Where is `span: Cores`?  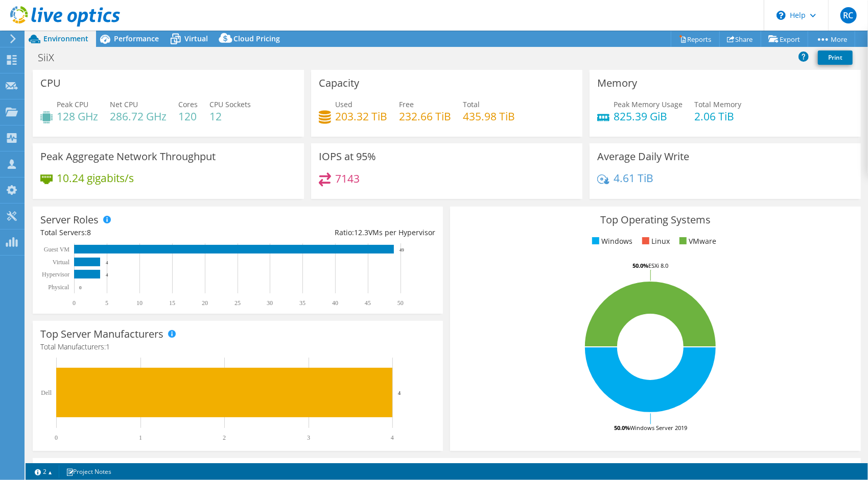 span: Cores is located at coordinates (188, 104).